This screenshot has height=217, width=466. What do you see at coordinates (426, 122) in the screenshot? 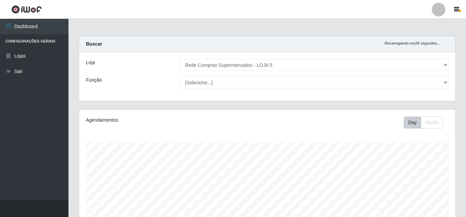
I see `div: Toolbar with button groups` at bounding box center [426, 122].